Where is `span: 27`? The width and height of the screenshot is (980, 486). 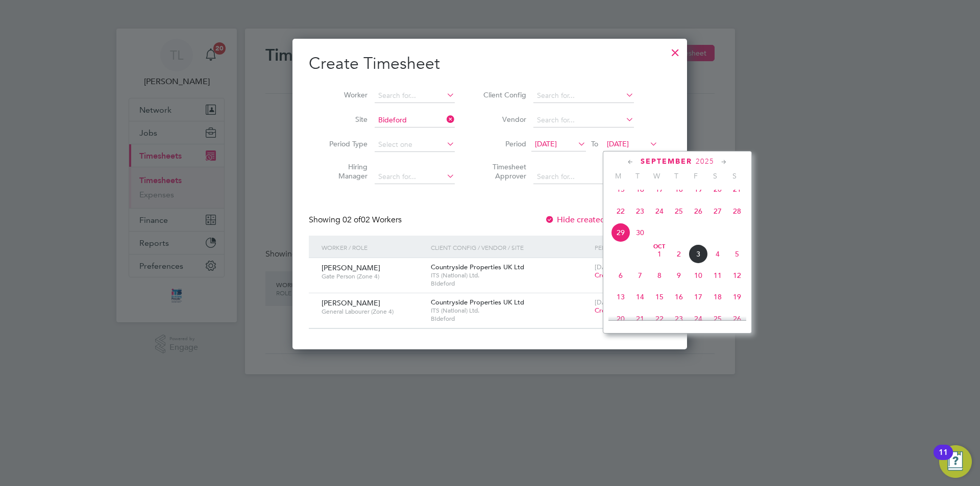 span: 27 is located at coordinates (718, 211).